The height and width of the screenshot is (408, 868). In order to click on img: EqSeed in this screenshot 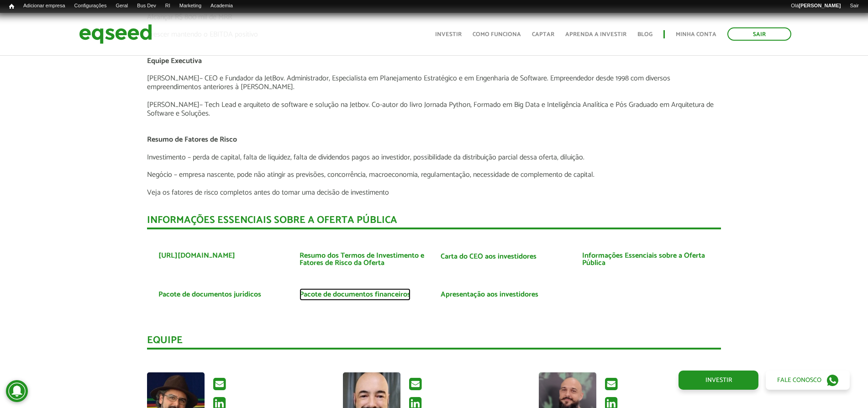, I will do `click(115, 34)`.